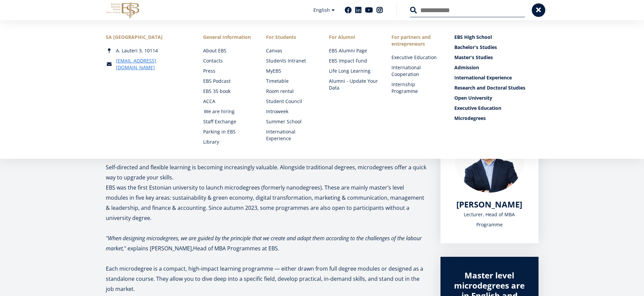 This screenshot has width=644, height=296. I want to click on a: EBS Impact Fund, so click(353, 61).